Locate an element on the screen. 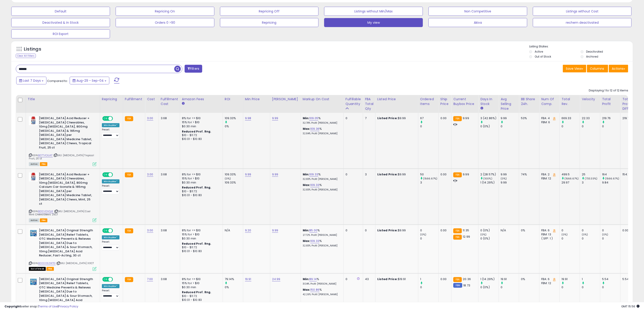 This screenshot has width=644, height=311. div: Ordered Items is located at coordinates (428, 101).